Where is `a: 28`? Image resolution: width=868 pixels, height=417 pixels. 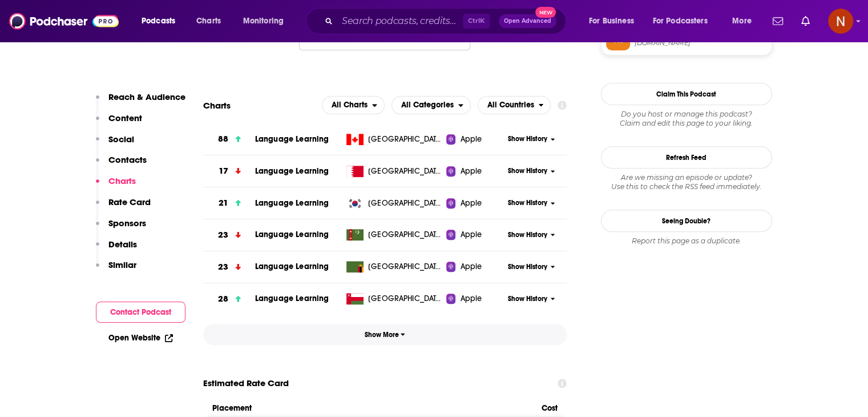
a: 28 is located at coordinates (229, 299).